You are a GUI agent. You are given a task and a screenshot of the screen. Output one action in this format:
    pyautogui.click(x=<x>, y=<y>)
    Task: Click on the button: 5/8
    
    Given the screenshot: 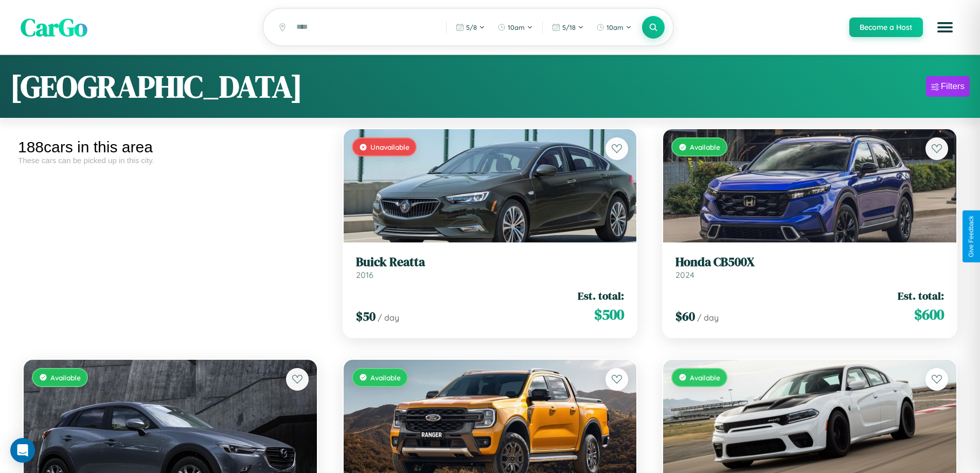 What is the action you would take?
    pyautogui.click(x=470, y=27)
    